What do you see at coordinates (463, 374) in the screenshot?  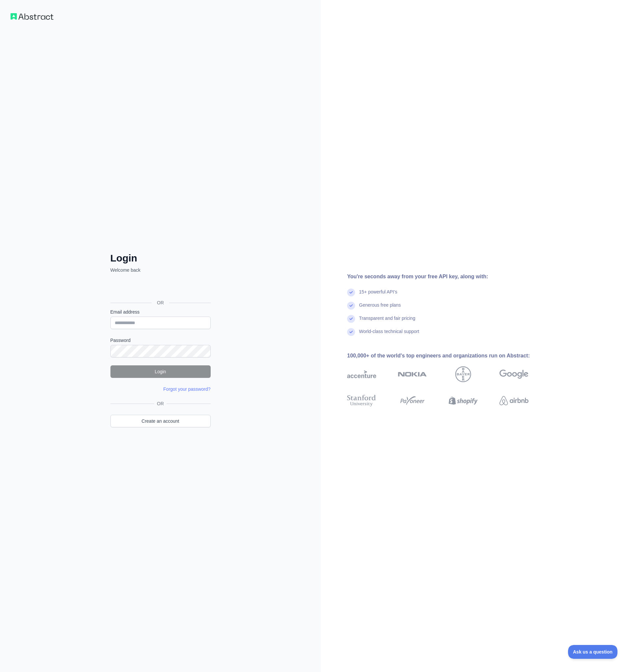 I see `img: bayer` at bounding box center [463, 374].